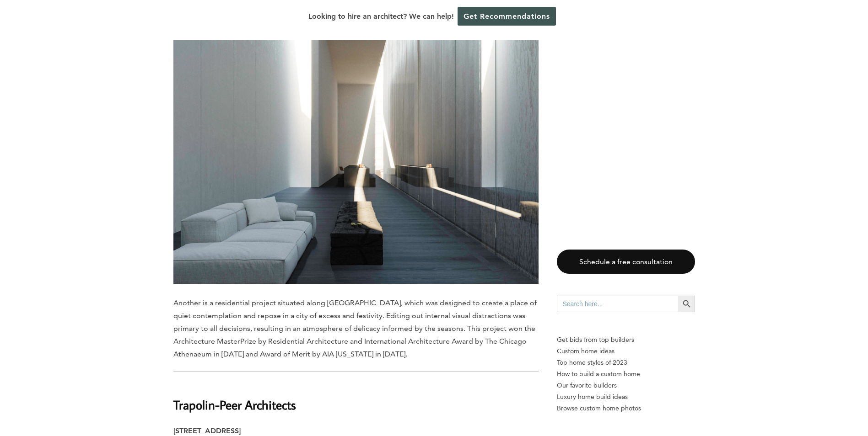  I want to click on a: Our favorite builders, so click(626, 385).